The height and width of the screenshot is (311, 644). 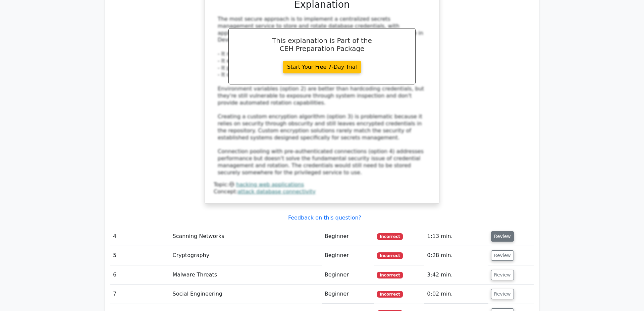 I want to click on td: 4, so click(x=140, y=236).